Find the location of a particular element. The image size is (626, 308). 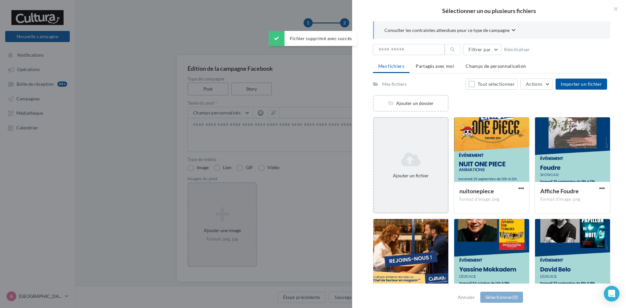

div: Mes fichiers is located at coordinates (394, 84).